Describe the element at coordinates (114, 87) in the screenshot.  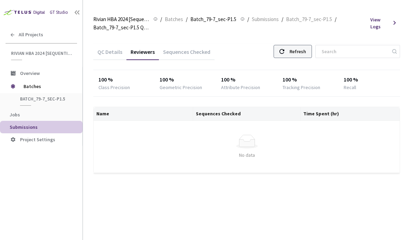
I see `div: Class Precision` at that location.